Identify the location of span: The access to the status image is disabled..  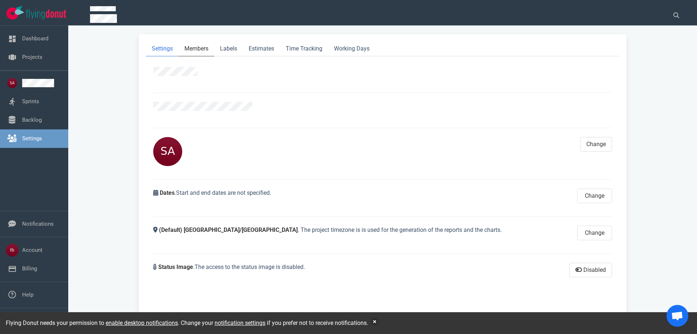
(250, 266).